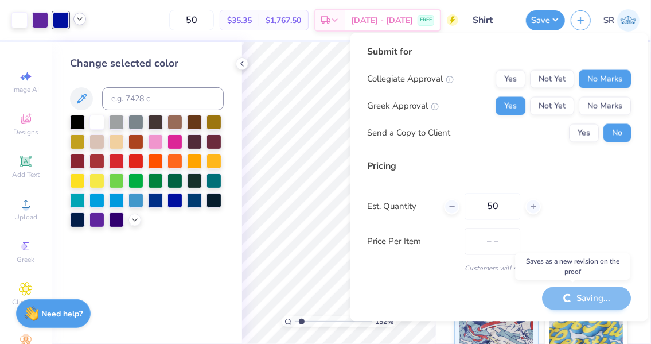 The image size is (651, 344). Describe the element at coordinates (629, 20) in the screenshot. I see `img: Silvia Romero` at that location.